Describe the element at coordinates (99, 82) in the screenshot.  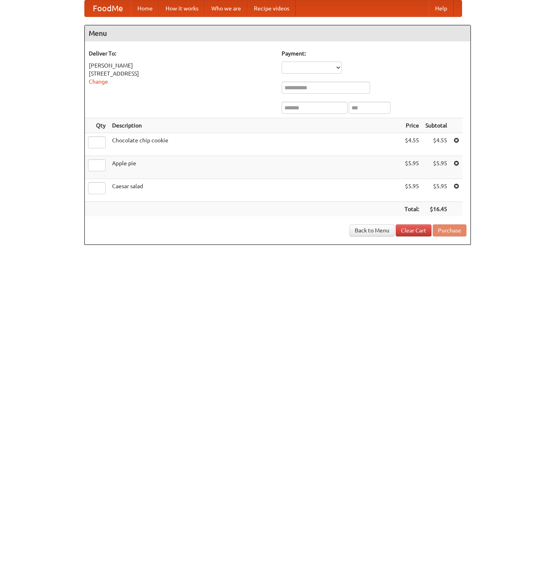
I see `a: Change` at that location.